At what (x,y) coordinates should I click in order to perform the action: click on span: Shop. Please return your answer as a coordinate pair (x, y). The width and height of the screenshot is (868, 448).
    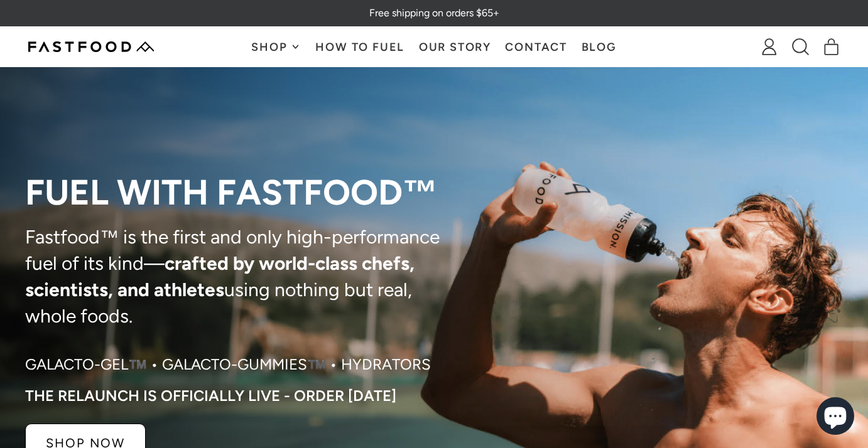
    Looking at the image, I should click on (271, 47).